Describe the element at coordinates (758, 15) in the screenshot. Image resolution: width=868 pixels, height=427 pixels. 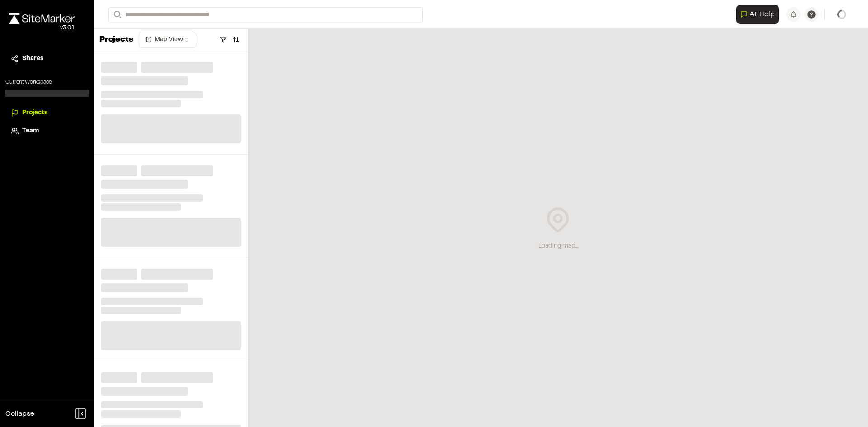
I see `button: Open AI Assistant` at that location.